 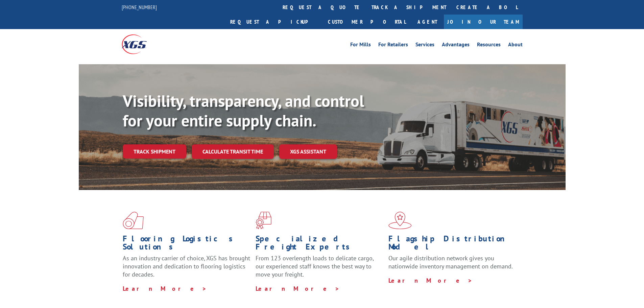 What do you see at coordinates (360, 45) in the screenshot?
I see `a: For Mills` at bounding box center [360, 45].